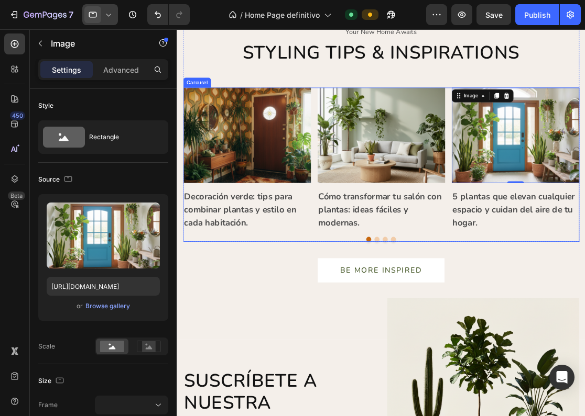 The height and width of the screenshot is (416, 585). What do you see at coordinates (537, 15) in the screenshot?
I see `div: Publish` at bounding box center [537, 15].